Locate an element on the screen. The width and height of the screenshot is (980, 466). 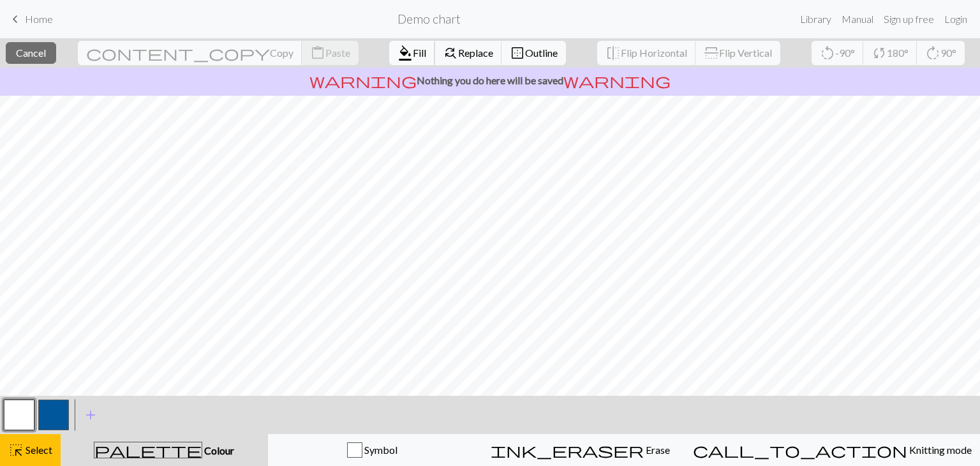
span: content_copy is located at coordinates (178, 53).